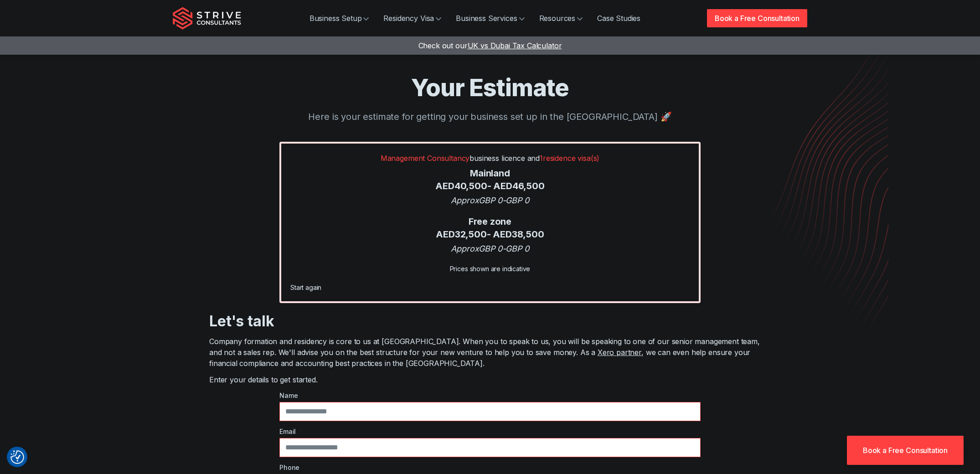 Image resolution: width=980 pixels, height=474 pixels. I want to click on a: Business Services, so click(490, 18).